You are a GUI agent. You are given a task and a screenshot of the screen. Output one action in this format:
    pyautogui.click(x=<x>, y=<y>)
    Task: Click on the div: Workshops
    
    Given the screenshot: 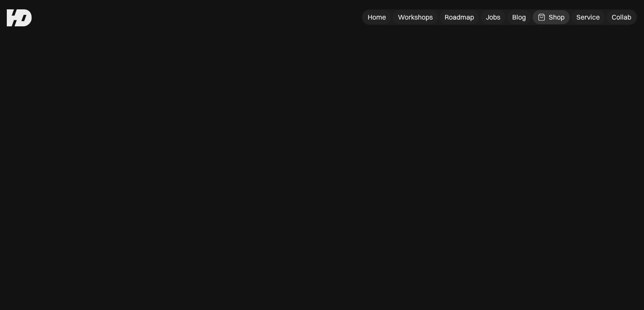 What is the action you would take?
    pyautogui.click(x=415, y=17)
    